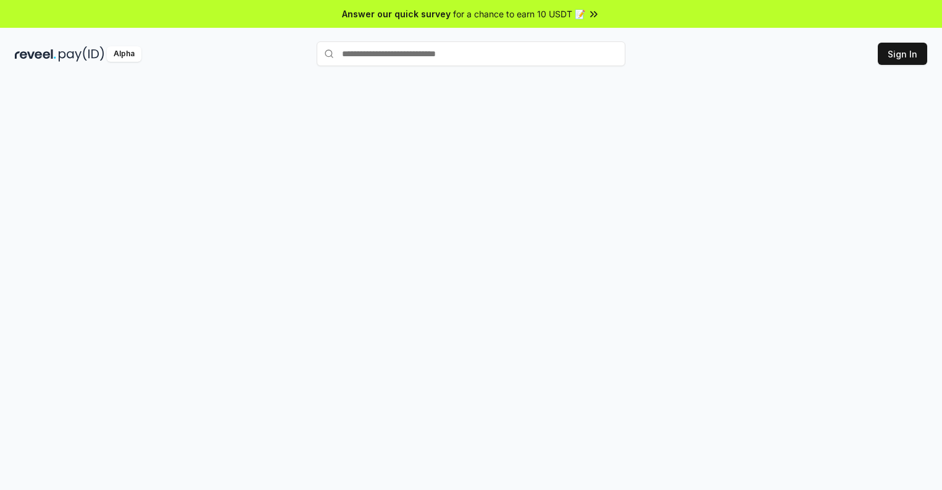 This screenshot has height=490, width=942. Describe the element at coordinates (903, 54) in the screenshot. I see `button: Sign In` at that location.